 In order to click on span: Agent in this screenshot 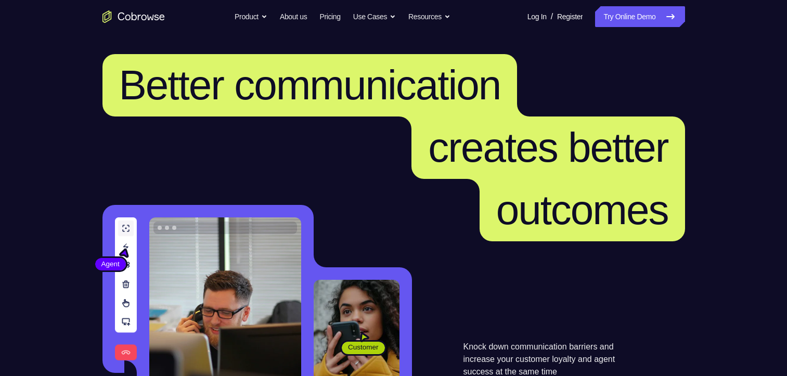, I will do `click(110, 264)`.